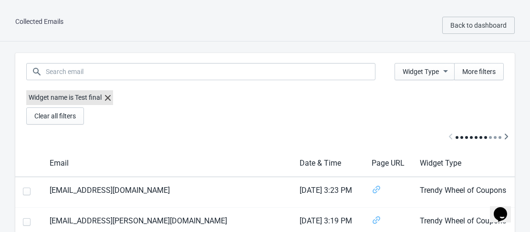 The width and height of the screenshot is (530, 232). Describe the element at coordinates (479, 72) in the screenshot. I see `button: More filters` at that location.